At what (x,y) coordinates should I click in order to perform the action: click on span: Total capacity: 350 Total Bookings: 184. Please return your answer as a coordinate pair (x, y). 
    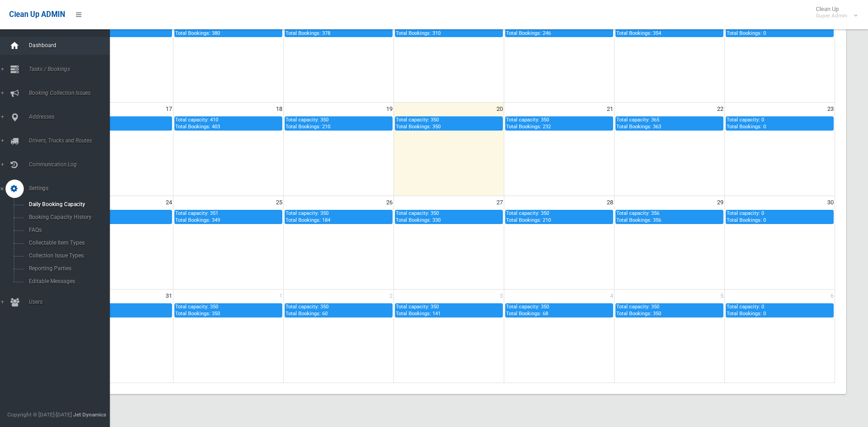
    Looking at the image, I should click on (308, 216).